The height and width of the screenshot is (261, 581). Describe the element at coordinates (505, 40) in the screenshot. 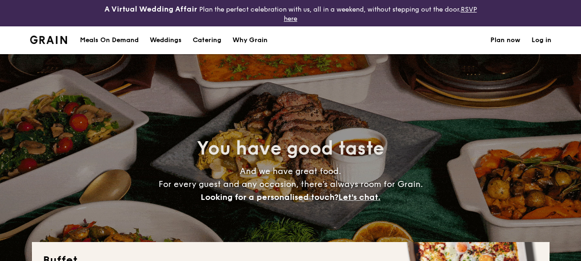

I see `a: Plan now` at that location.